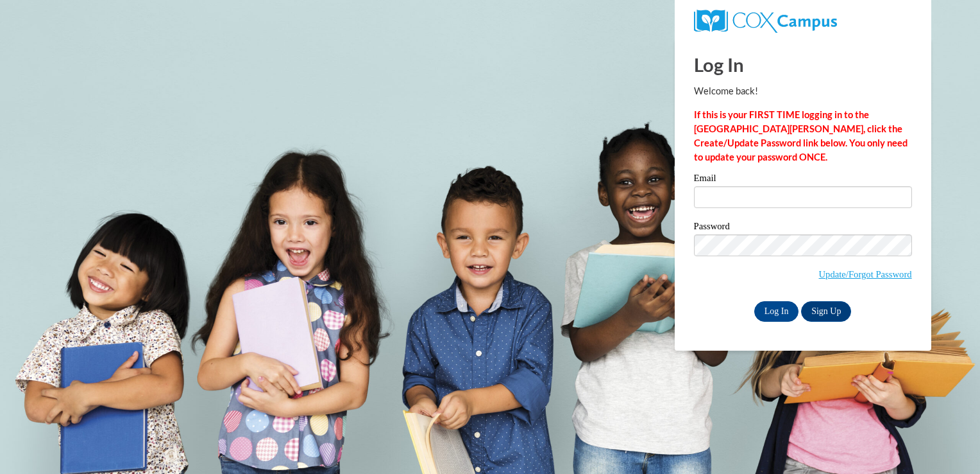  What do you see at coordinates (803, 228) in the screenshot?
I see `label: Password` at bounding box center [803, 228].